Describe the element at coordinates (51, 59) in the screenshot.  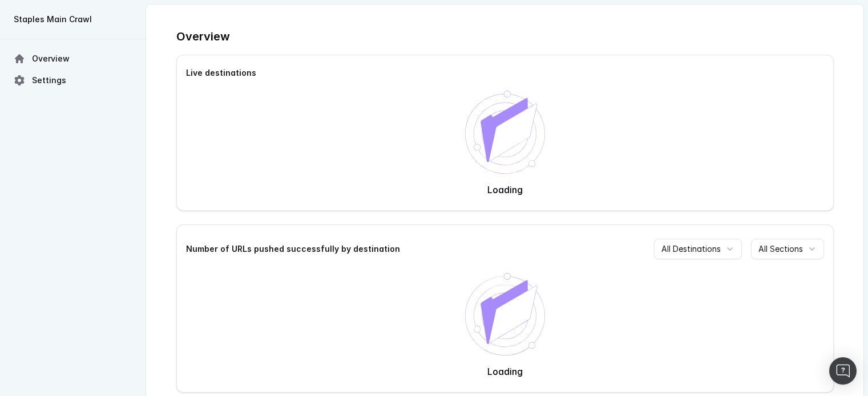
I see `span: Overview` at that location.